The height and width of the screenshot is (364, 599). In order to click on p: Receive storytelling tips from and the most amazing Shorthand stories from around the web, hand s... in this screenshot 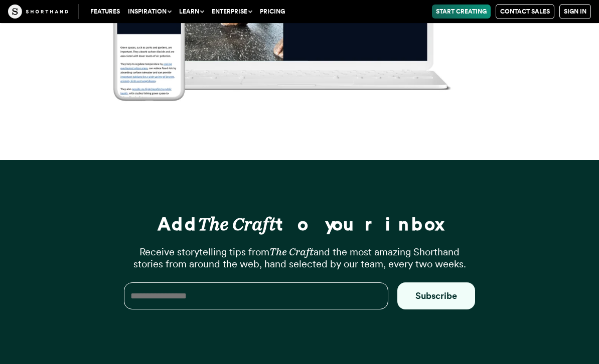, I will do `click(300, 258)`.